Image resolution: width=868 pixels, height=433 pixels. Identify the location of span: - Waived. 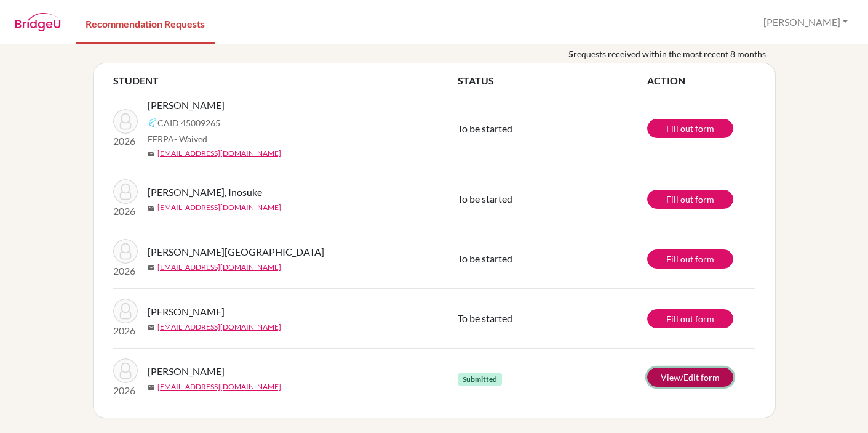
(191, 138).